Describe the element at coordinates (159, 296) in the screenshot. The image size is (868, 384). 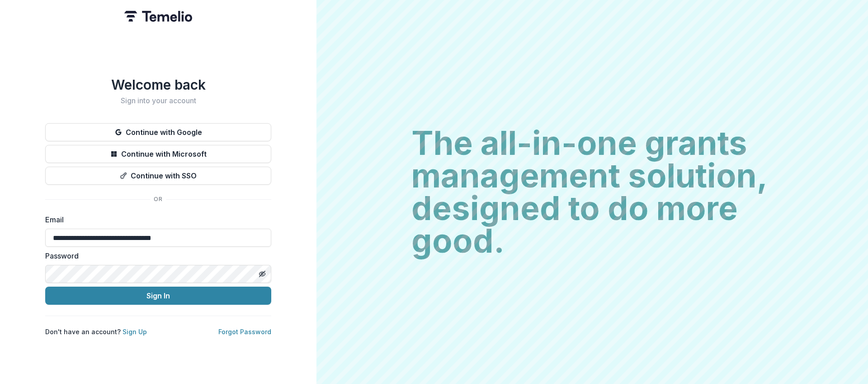
I see `button: Sign In` at that location.